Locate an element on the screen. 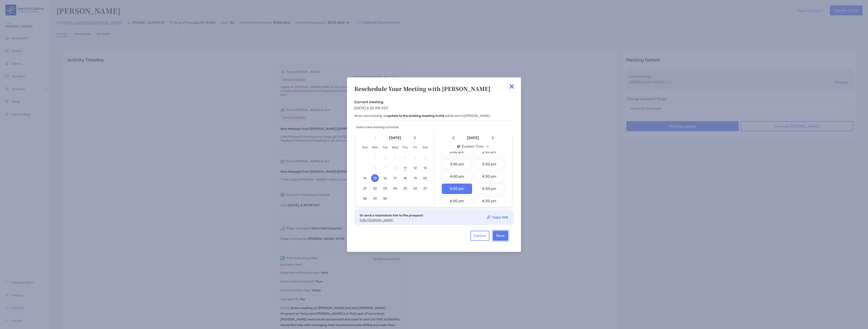 This screenshot has width=868, height=329. span: 27 is located at coordinates (425, 188).